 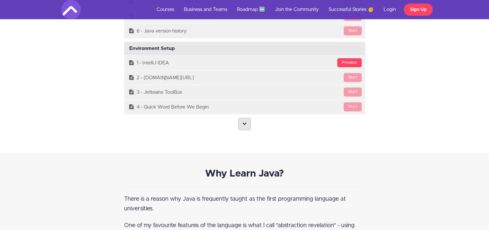 What do you see at coordinates (418, 10) in the screenshot?
I see `a: Sign Up` at bounding box center [418, 10].